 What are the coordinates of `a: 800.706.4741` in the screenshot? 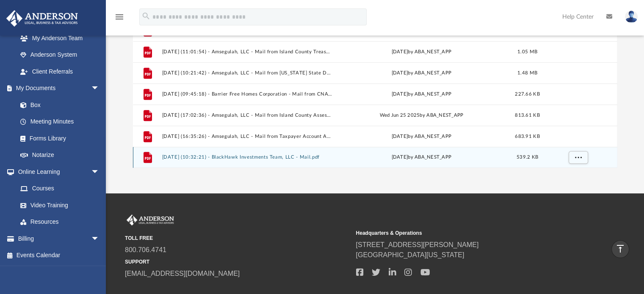 It's located at (146, 250).